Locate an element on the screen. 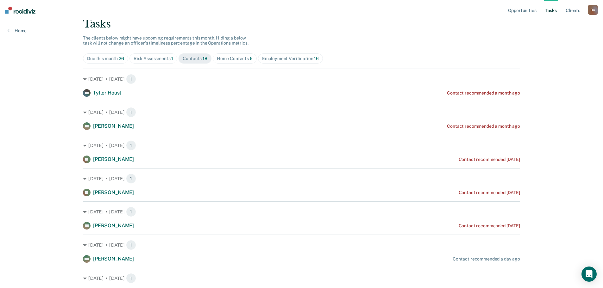 This screenshot has height=288, width=603. a: Home is located at coordinates (17, 31).